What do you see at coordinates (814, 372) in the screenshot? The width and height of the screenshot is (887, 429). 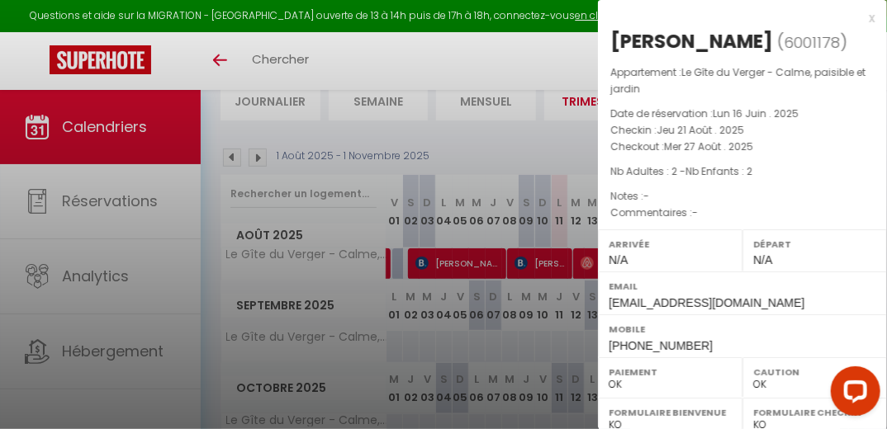 I see `label: Caution` at bounding box center [814, 372].